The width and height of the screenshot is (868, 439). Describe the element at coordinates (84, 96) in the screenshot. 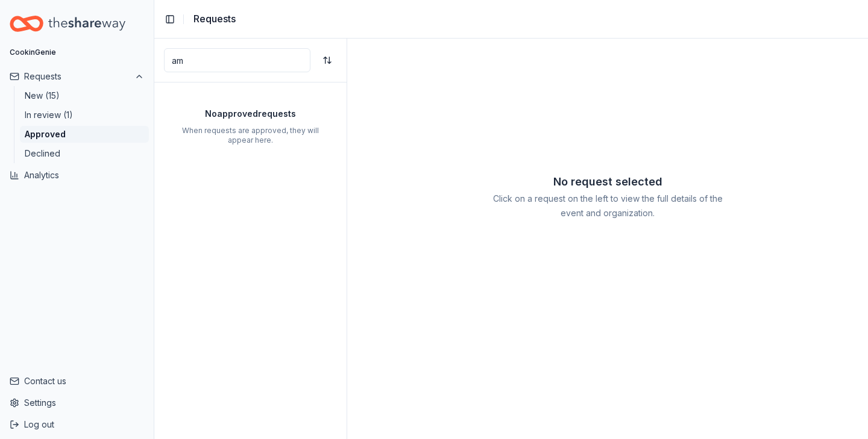

I see `button: New (15)` at that location.